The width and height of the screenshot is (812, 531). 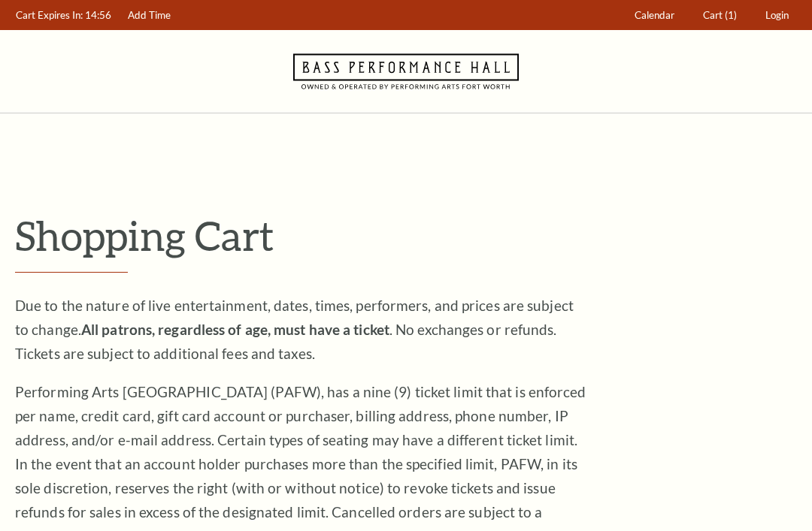 What do you see at coordinates (149, 15) in the screenshot?
I see `a: Add Time` at bounding box center [149, 15].